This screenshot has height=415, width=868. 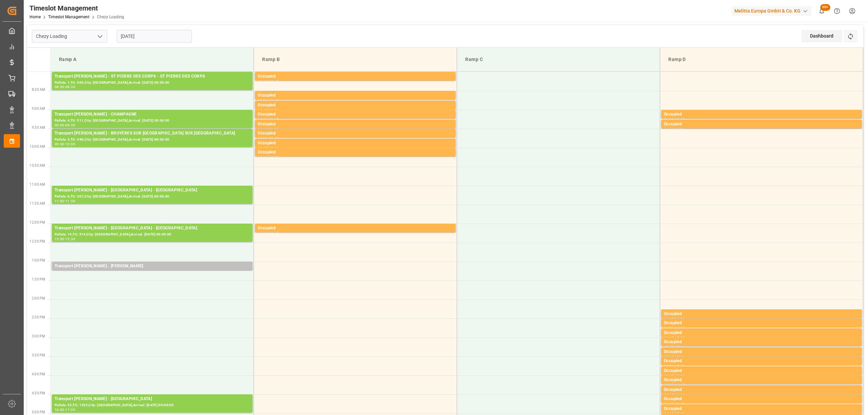 What do you see at coordinates (38, 412) in the screenshot?
I see `span: 5:00 PM` at bounding box center [38, 412].